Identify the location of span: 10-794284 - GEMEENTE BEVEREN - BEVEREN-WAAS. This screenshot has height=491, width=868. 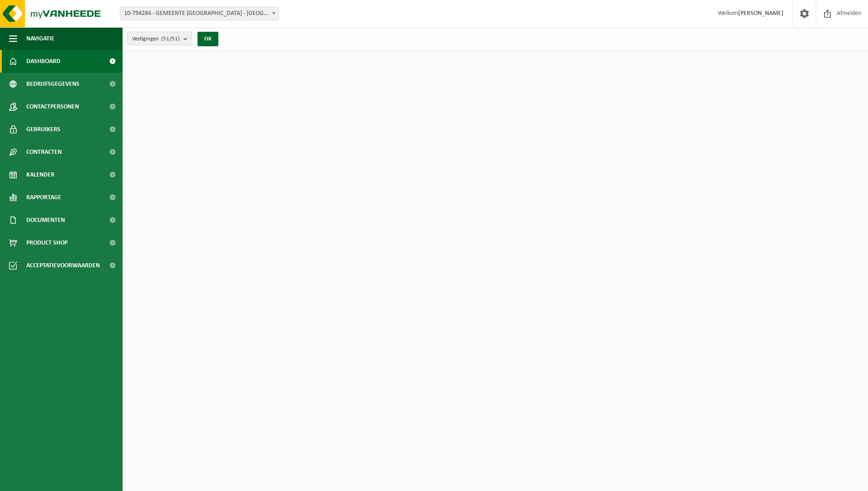
(199, 14).